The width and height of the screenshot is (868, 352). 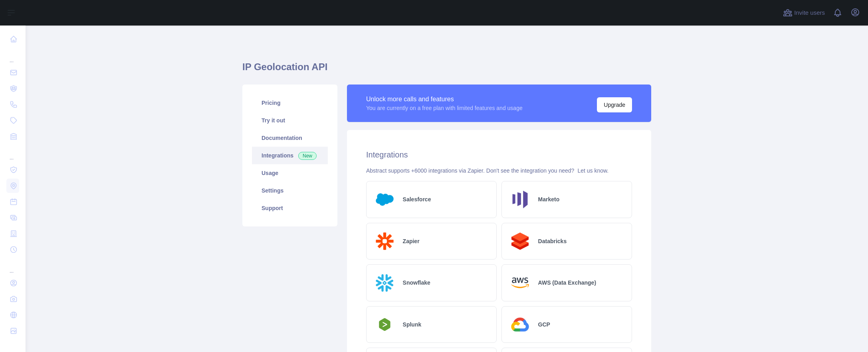 What do you see at coordinates (412, 325) in the screenshot?
I see `h2: Splunk` at bounding box center [412, 325].